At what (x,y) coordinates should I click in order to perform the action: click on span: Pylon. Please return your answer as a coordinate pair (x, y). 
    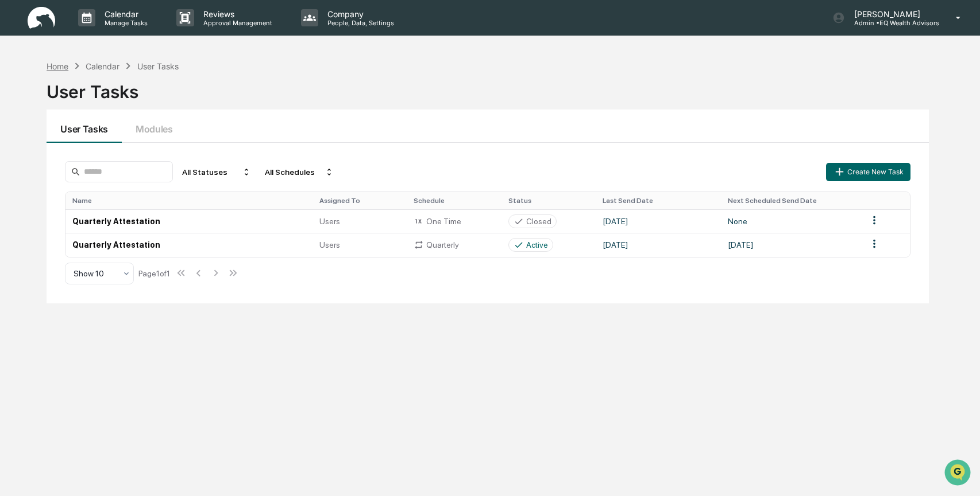
    Looking at the image, I should click on (126, 198).